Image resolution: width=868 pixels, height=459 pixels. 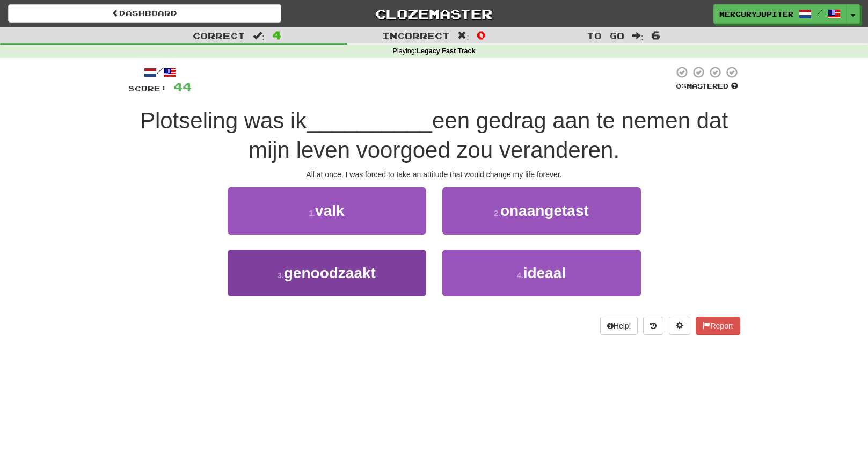 I want to click on span: 0 %, so click(x=681, y=86).